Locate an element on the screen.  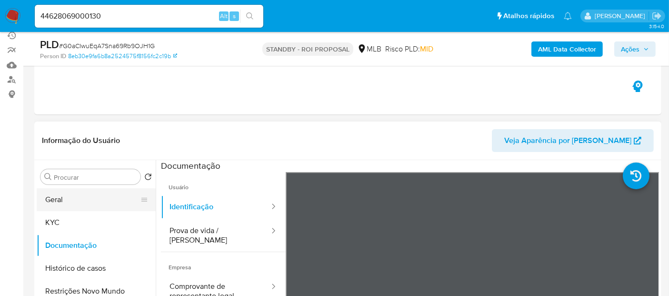
span: Alt is located at coordinates (224, 16).